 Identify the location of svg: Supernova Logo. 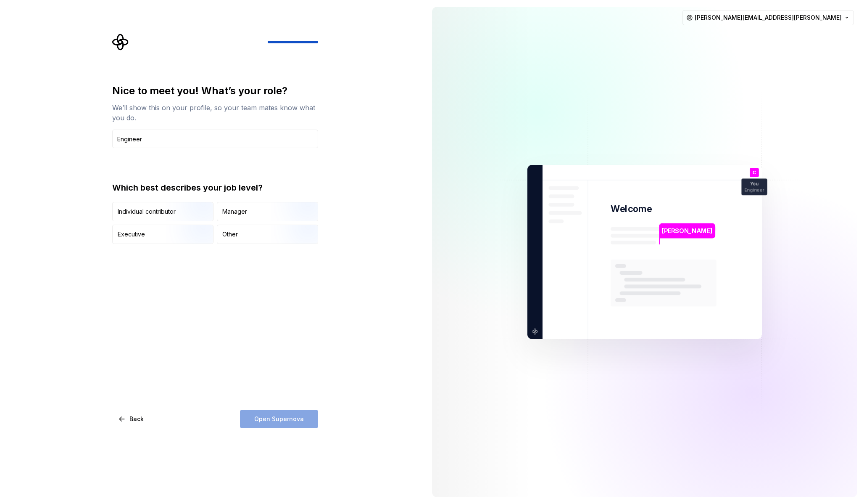
(121, 42).